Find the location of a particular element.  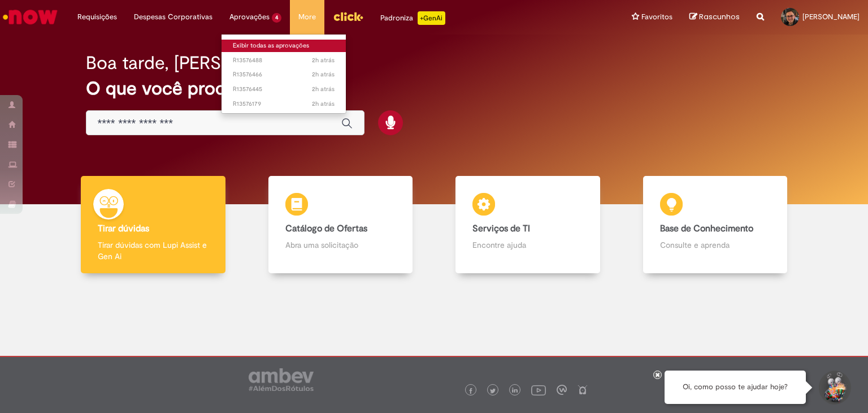

span: More is located at coordinates (307, 17).